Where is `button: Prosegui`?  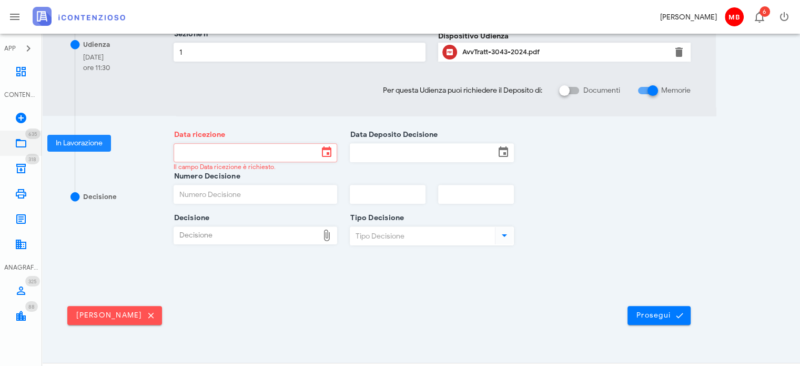
button: Prosegui is located at coordinates (659, 315).